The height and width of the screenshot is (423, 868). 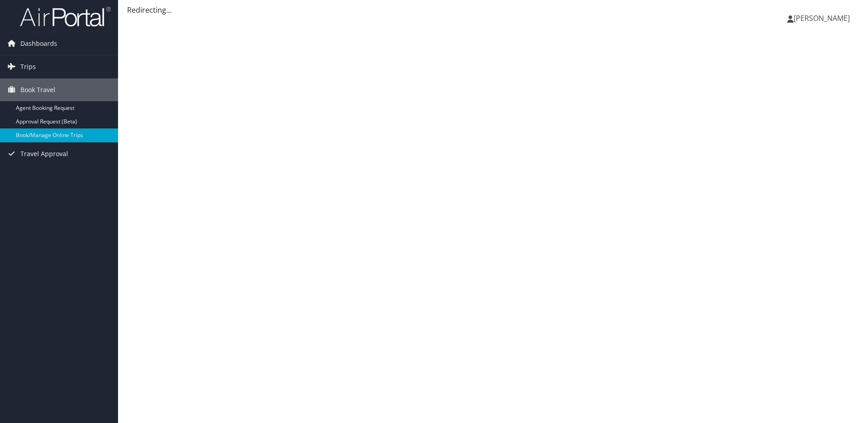 What do you see at coordinates (66, 16) in the screenshot?
I see `img: airportal-logo.png` at bounding box center [66, 16].